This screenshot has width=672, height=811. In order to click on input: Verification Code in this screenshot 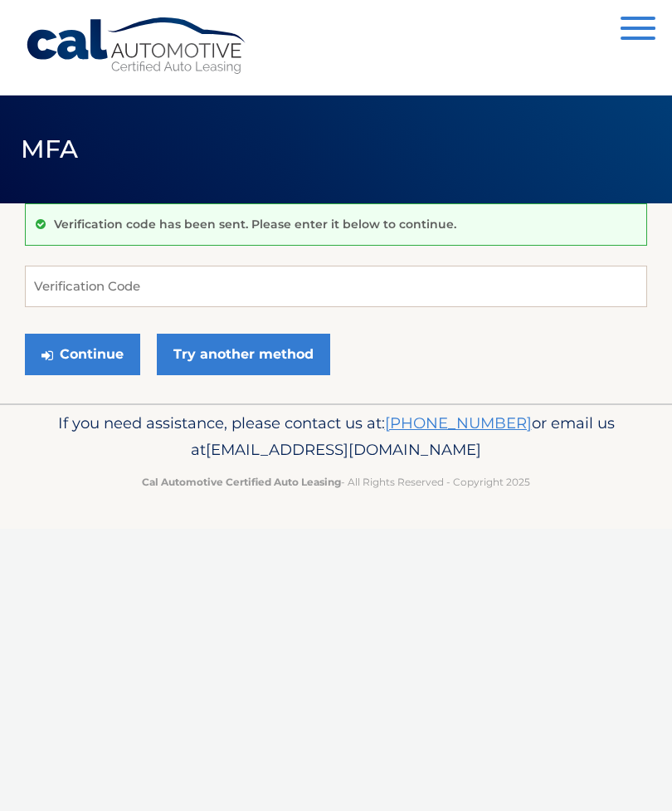, I will do `click(336, 287)`.